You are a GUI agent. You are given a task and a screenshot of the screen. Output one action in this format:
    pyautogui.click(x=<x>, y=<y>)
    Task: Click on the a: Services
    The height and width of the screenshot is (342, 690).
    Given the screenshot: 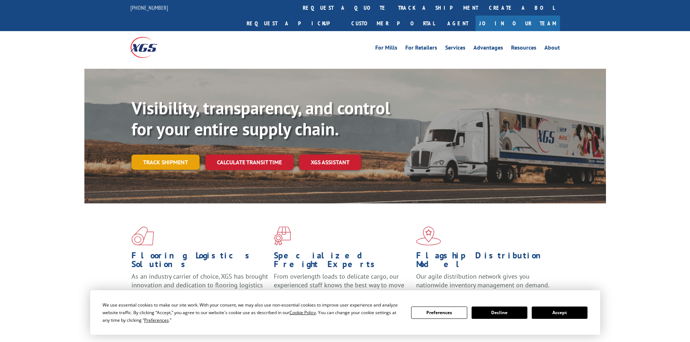 What is the action you would take?
    pyautogui.click(x=455, y=49)
    